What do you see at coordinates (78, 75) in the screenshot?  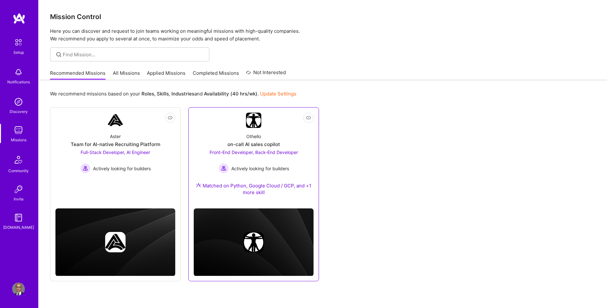 I see `a: Recommended Missions` at bounding box center [78, 75].